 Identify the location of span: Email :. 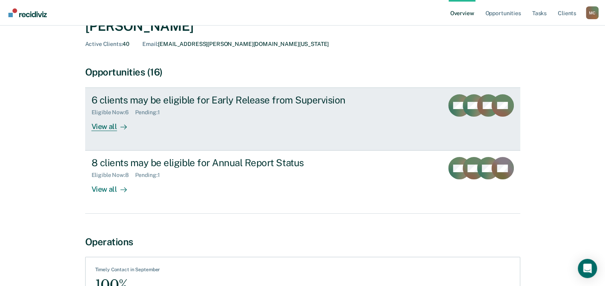
(150, 44).